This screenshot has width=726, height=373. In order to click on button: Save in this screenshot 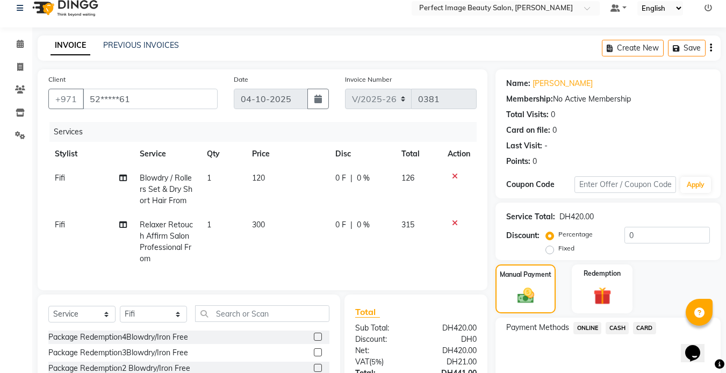, I will do `click(687, 48)`.